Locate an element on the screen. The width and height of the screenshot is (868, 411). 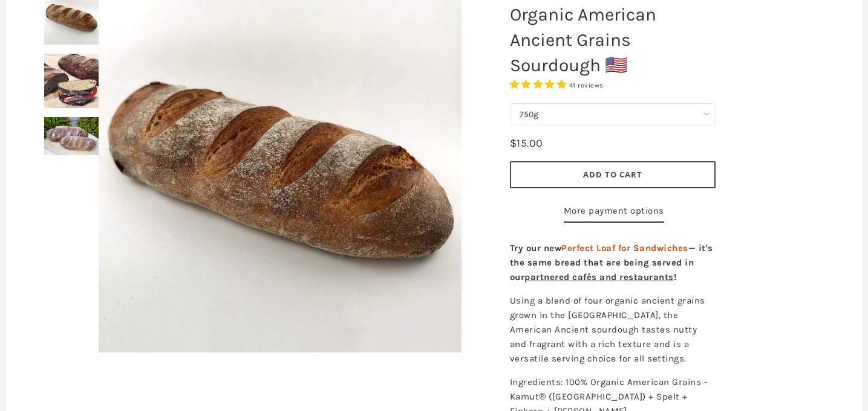
strong: Try our new — it's the same bread that are being served in our ! is located at coordinates (612, 263).